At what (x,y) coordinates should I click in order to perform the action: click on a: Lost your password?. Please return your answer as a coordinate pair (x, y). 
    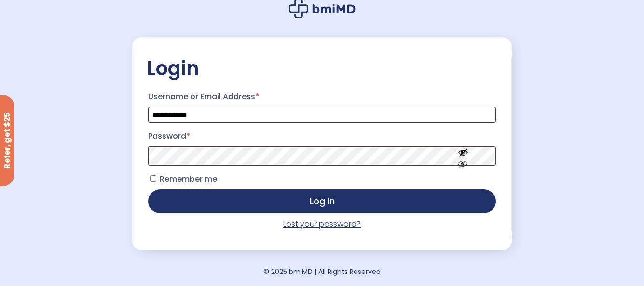
    Looking at the image, I should click on (322, 224).